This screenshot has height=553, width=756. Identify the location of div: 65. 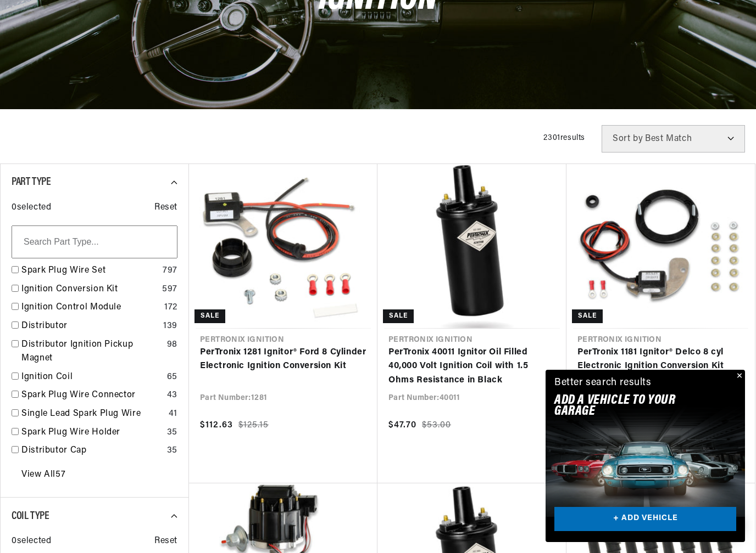
(172, 378).